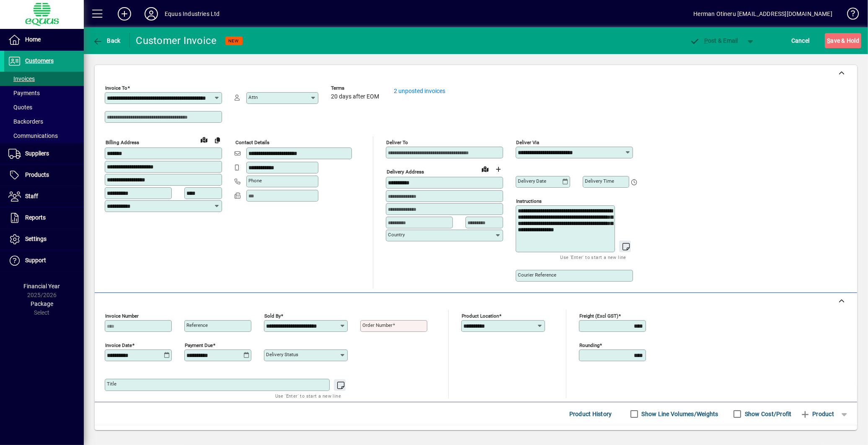 The image size is (868, 445). I want to click on mat-label: Country, so click(396, 235).